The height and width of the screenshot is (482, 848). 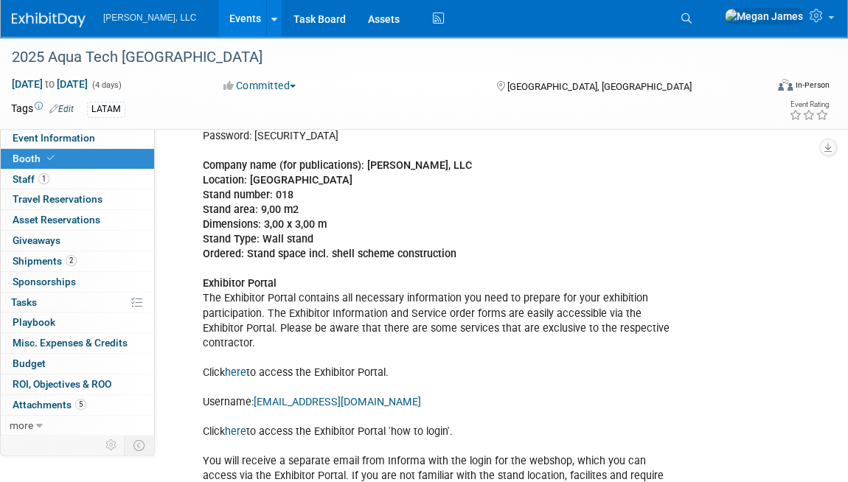 I want to click on img: Format-Inperson.png, so click(x=786, y=85).